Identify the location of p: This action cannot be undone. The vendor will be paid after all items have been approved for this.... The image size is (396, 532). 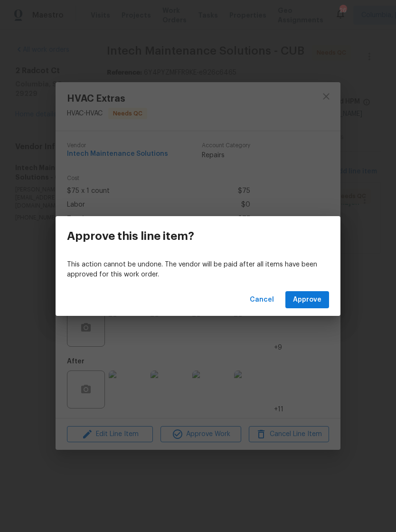
(198, 270).